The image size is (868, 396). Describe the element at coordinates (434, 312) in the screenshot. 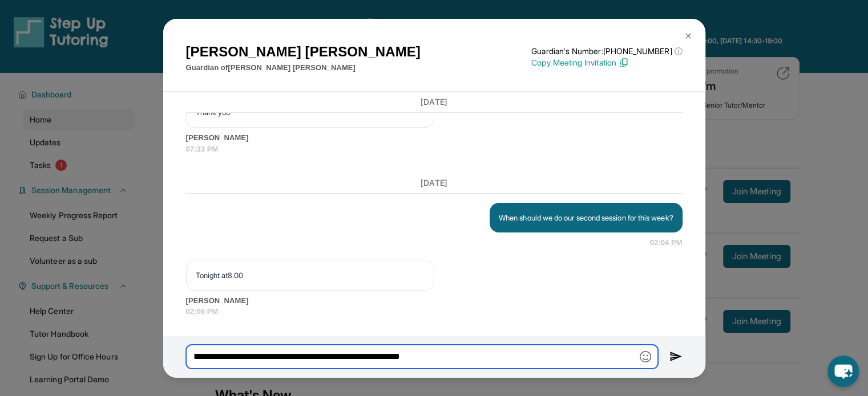

I see `span: 02:06 PM` at that location.